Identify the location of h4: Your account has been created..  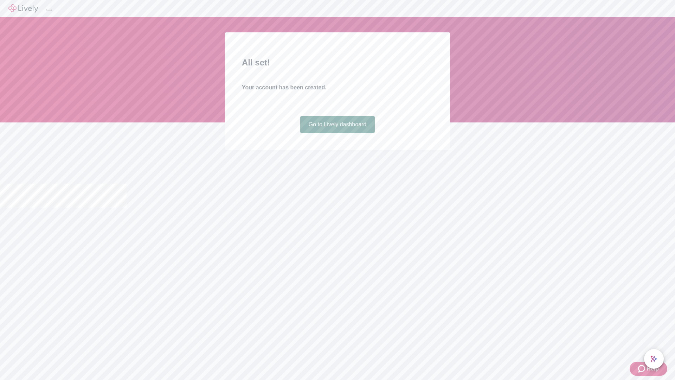
(337, 88).